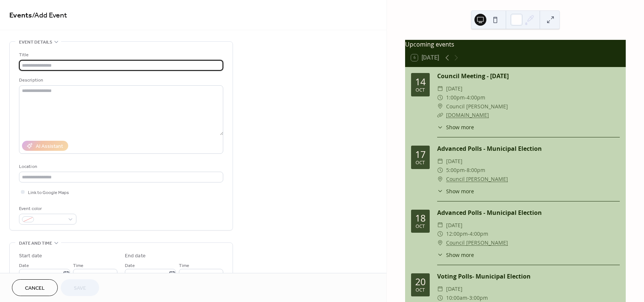  Describe the element at coordinates (49, 15) in the screenshot. I see `span: / Add Event` at that location.